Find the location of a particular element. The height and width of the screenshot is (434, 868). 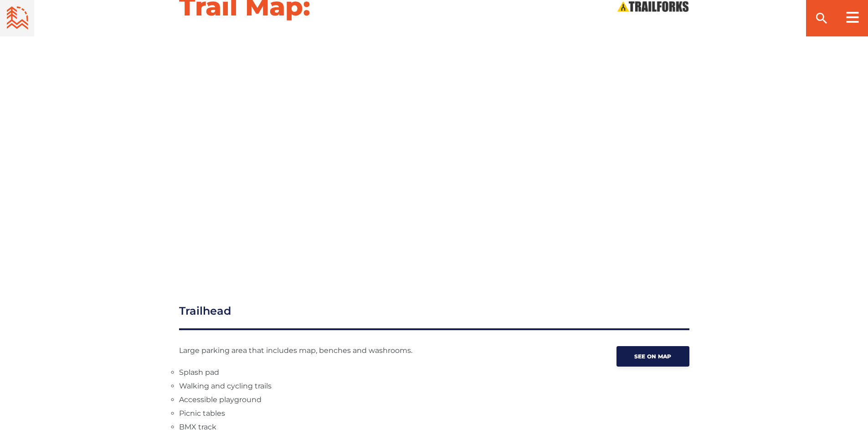

h3: Trailhead is located at coordinates (434, 317).